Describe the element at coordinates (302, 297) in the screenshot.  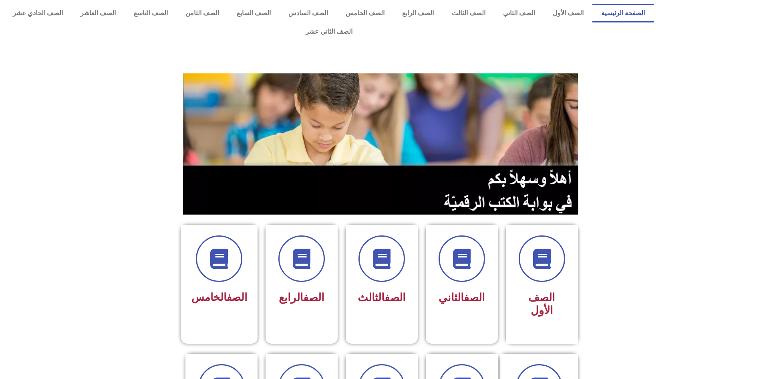
I see `span: الرابع` at that location.